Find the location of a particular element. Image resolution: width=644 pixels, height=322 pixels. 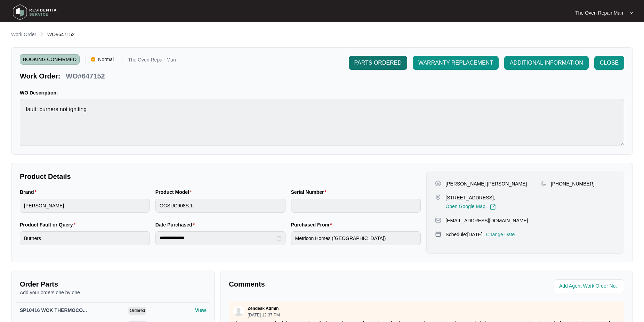

img: Vercel Logo is located at coordinates (93, 60).